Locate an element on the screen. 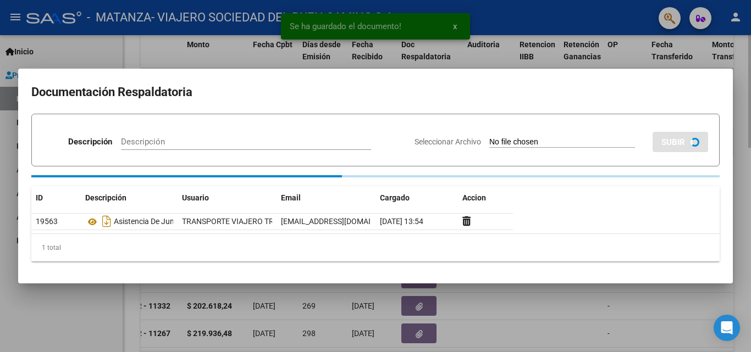  span: Accion is located at coordinates (474, 198).